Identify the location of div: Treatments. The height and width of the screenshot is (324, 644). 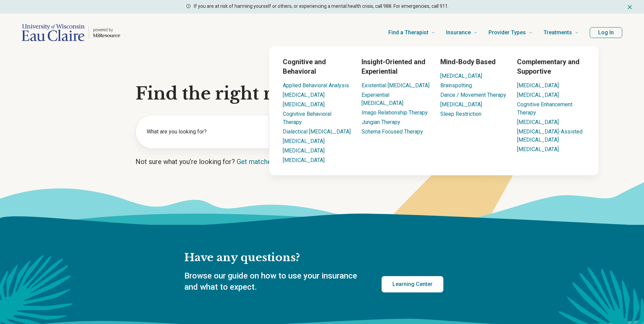
(434, 111).